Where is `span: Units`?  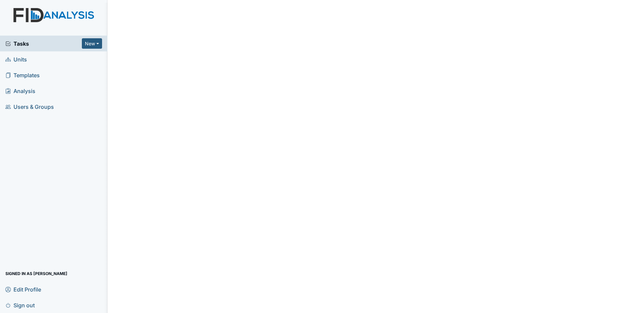 span: Units is located at coordinates (16, 59).